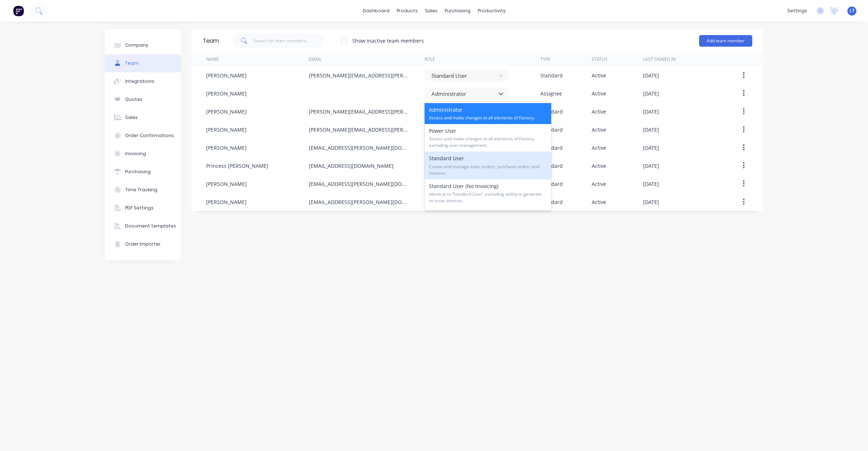  What do you see at coordinates (488, 193) in the screenshot?
I see `div: Standard User (No Invoicing)` at bounding box center [488, 193].